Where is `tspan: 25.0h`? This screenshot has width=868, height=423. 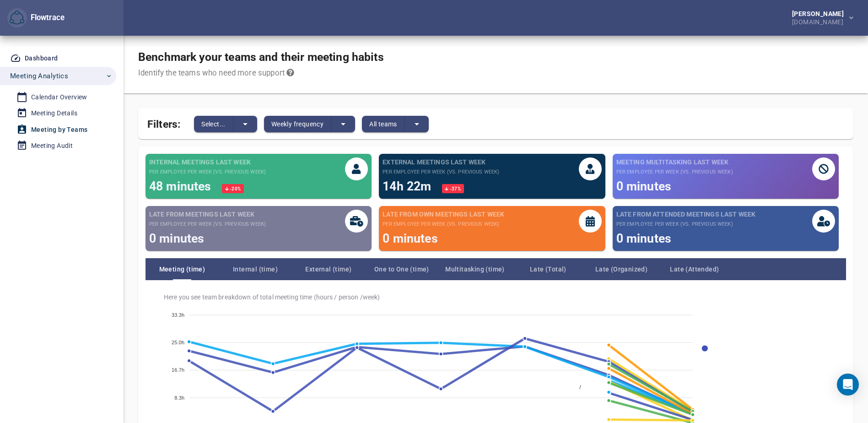
tspan: 25.0h is located at coordinates (178, 342).